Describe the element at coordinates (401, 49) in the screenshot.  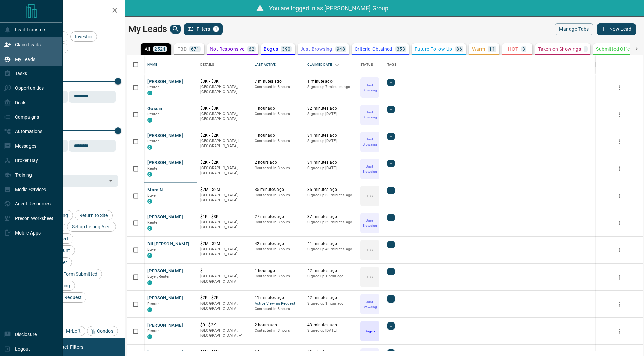
I see `p: 353` at that location.